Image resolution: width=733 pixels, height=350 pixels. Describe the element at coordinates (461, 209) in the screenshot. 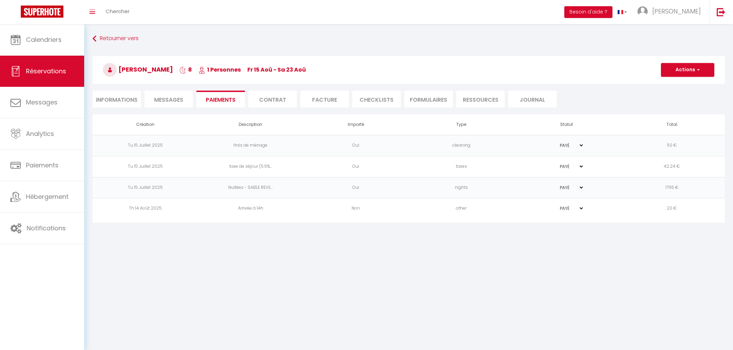

I see `td: other` at that location.